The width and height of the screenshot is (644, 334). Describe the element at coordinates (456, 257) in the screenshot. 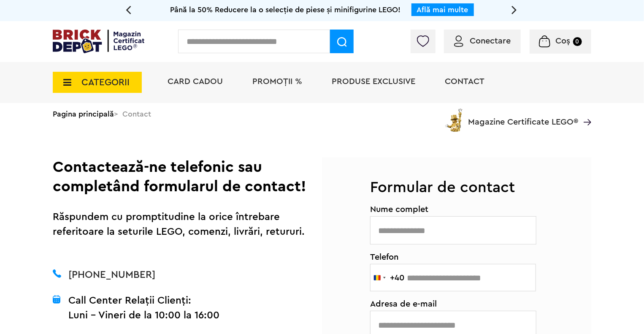

I see `span: Telefon` at that location.